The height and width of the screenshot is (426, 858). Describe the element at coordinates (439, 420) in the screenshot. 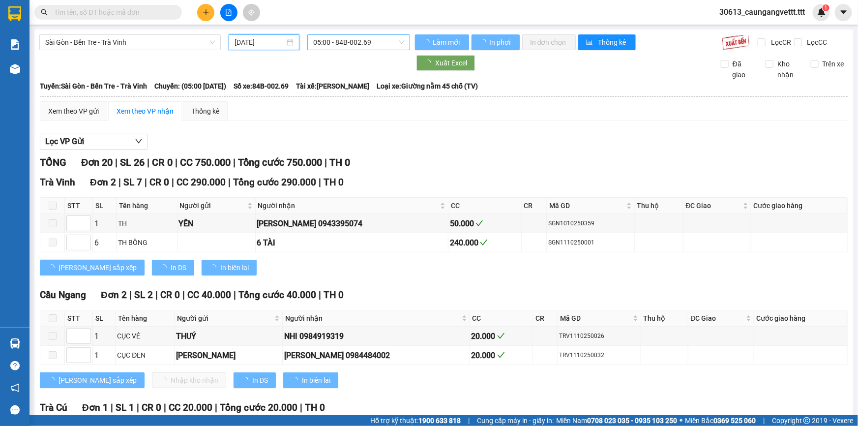

I see `strong: 1900 633 818` at that location.